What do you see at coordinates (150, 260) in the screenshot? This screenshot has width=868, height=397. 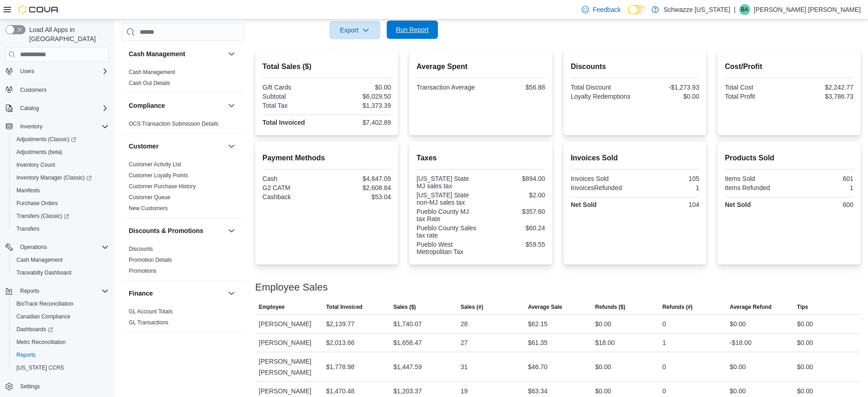 I see `span: Promotion Details` at bounding box center [150, 260].